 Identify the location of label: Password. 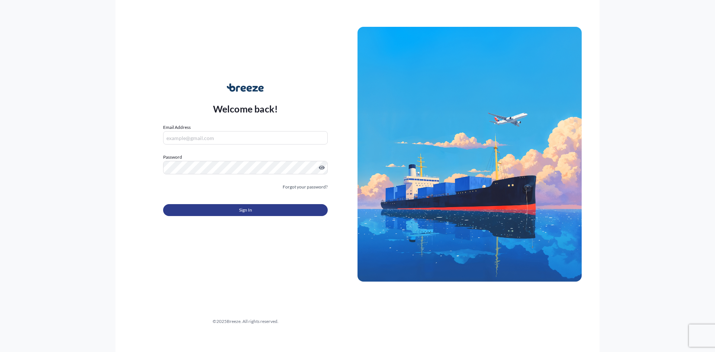
(245, 157).